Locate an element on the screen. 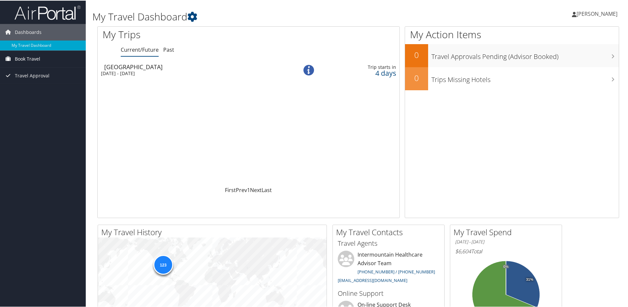 The image size is (628, 307). h3: Travel Agents is located at coordinates (388, 243).